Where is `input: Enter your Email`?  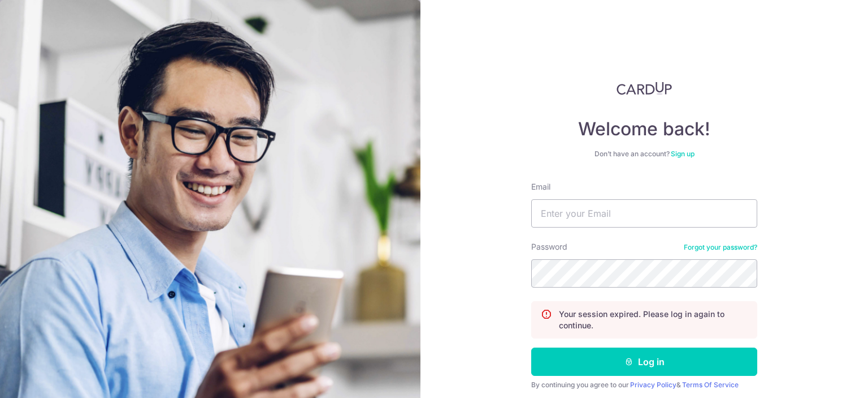 input: Enter your Email is located at coordinates (644, 213).